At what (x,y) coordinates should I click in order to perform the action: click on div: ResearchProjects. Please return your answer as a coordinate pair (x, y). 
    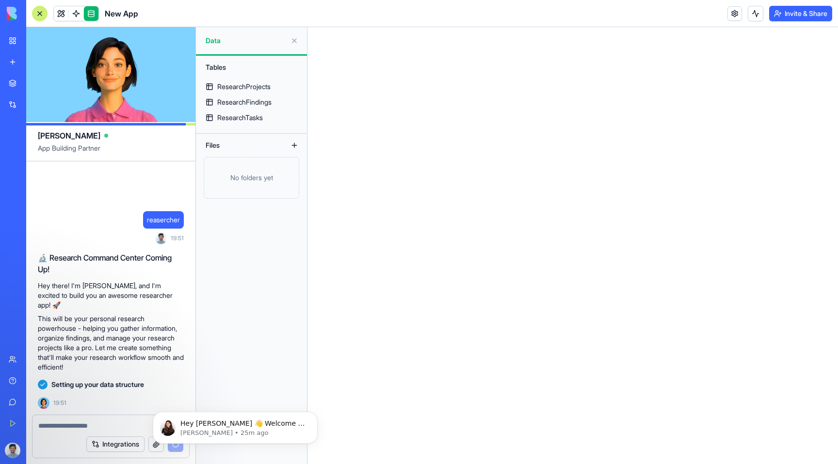
    Looking at the image, I should click on (244, 87).